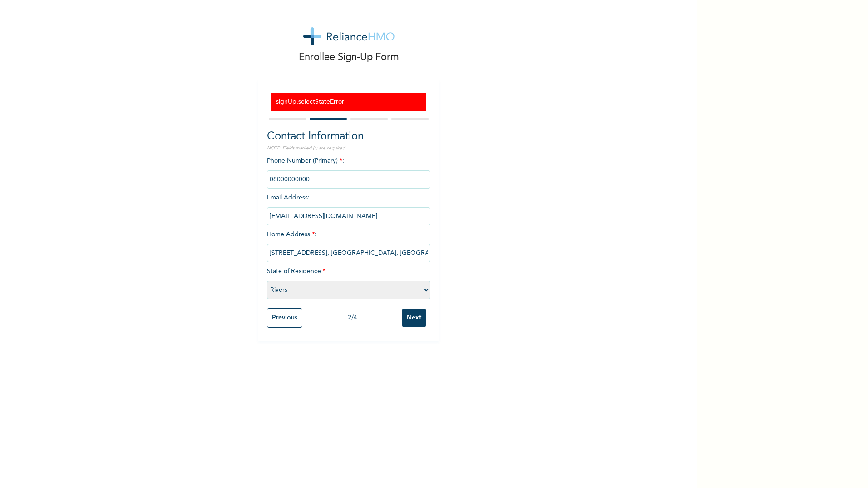 This screenshot has width=868, height=488. Describe the element at coordinates (349, 280) in the screenshot. I see `span: State of Residence` at that location.